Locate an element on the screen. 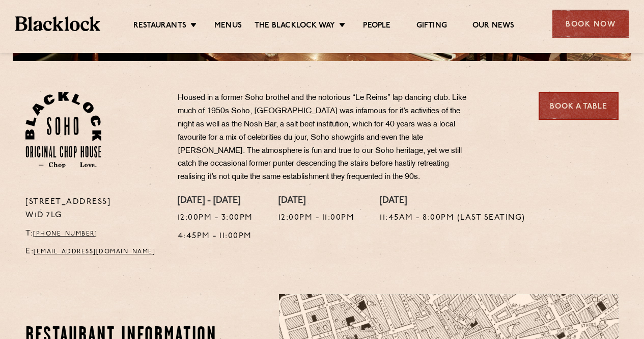 The image size is (644, 339). a: The Blacklock Way is located at coordinates (294, 26).